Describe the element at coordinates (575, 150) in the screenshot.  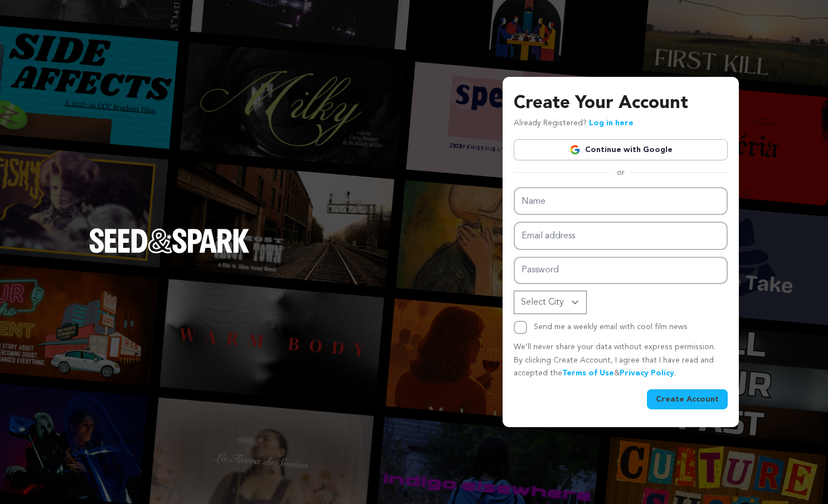
I see `img: Google logo` at that location.